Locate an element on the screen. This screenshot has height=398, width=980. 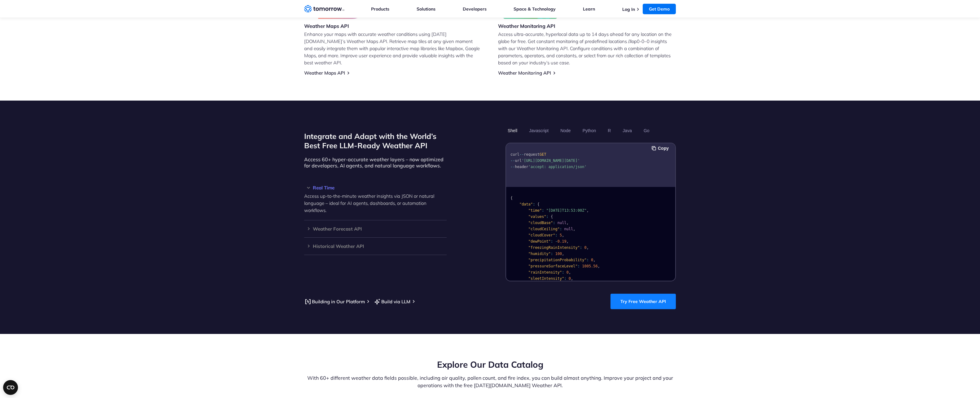
a: Developers is located at coordinates (475, 9).